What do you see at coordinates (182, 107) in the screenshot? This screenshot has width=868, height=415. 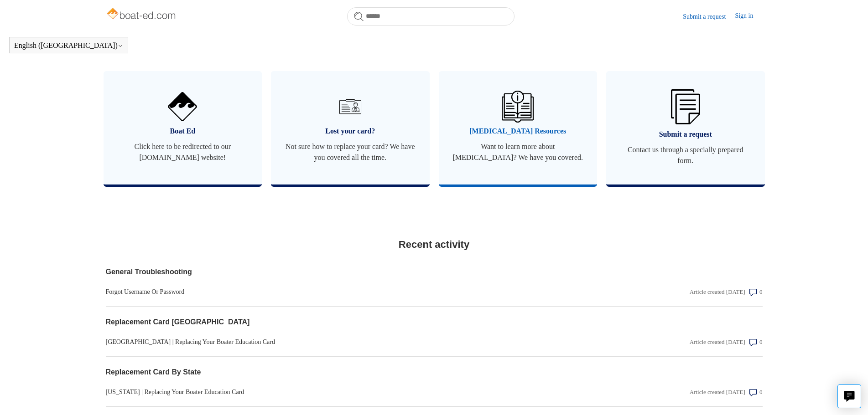 I see `img: 01HZPCYVNCVF44JPJQE4DN11EA` at bounding box center [182, 107].